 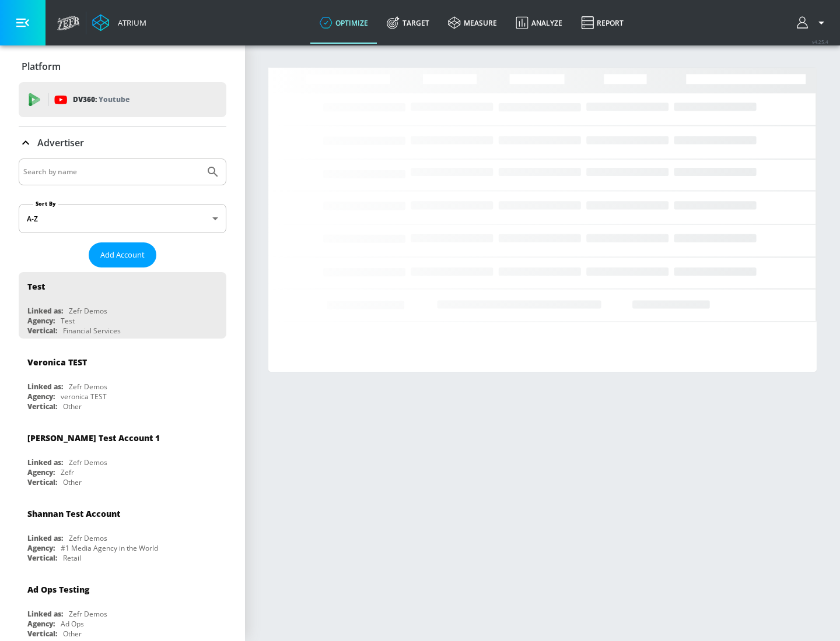 I want to click on div: A-Z, so click(x=122, y=218).